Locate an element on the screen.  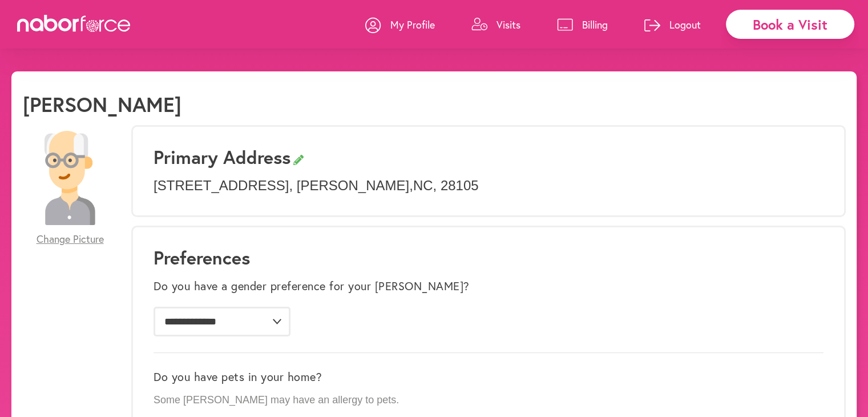
a: My Profile is located at coordinates (400, 25).